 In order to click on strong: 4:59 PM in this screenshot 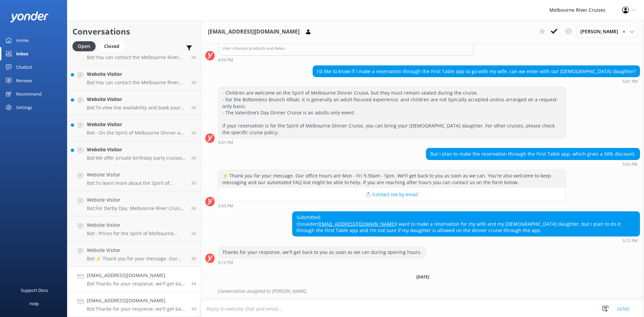, I will do `click(225, 60)`.